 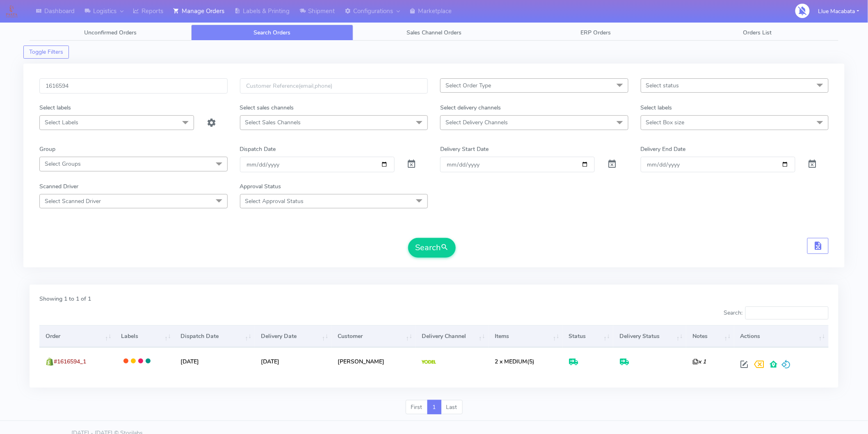 What do you see at coordinates (73, 201) in the screenshot?
I see `span: Select Scanned Driver` at bounding box center [73, 201].